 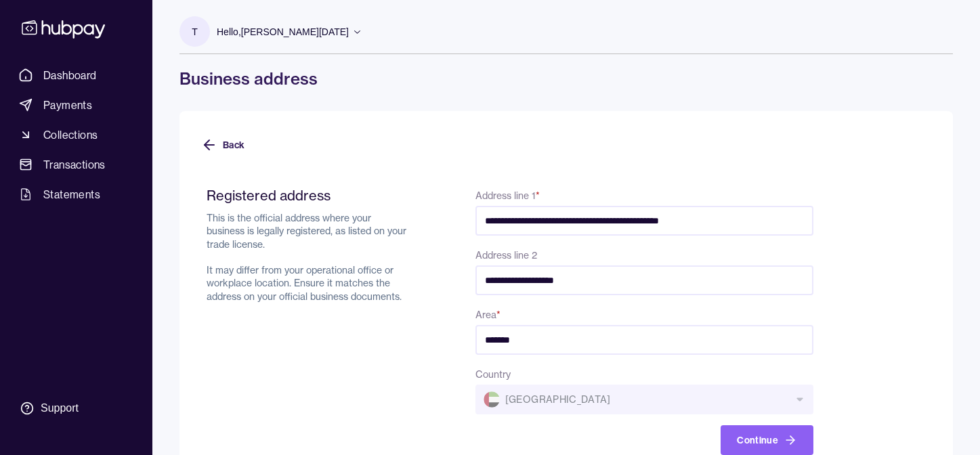 I want to click on a: Support, so click(x=76, y=408).